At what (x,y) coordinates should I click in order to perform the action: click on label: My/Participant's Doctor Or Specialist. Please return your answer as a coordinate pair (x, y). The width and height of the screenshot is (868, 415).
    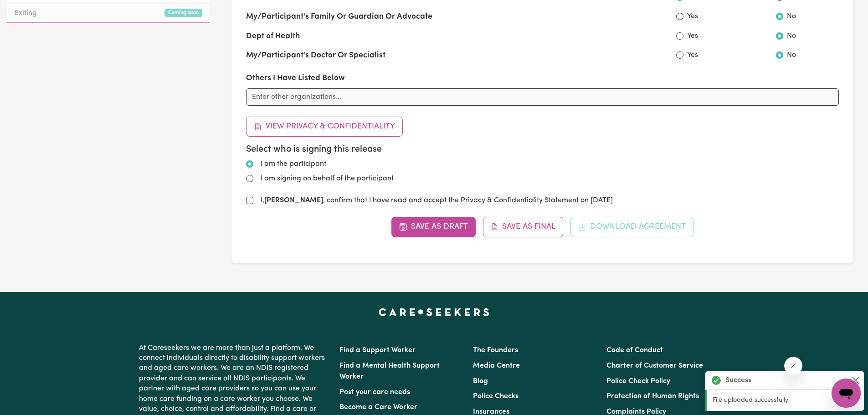
    Looking at the image, I should click on (316, 56).